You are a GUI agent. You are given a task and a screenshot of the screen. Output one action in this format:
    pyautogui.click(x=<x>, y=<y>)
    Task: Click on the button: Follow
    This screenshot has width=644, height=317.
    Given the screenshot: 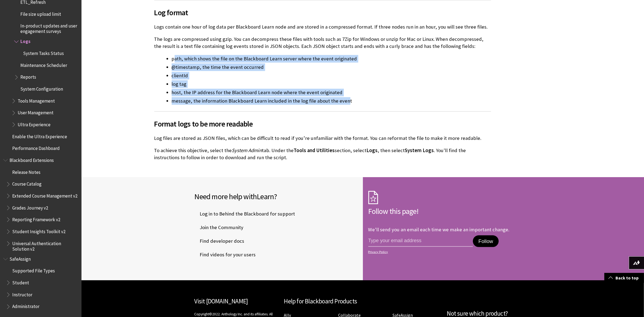 What is the action you would take?
    pyautogui.click(x=486, y=241)
    